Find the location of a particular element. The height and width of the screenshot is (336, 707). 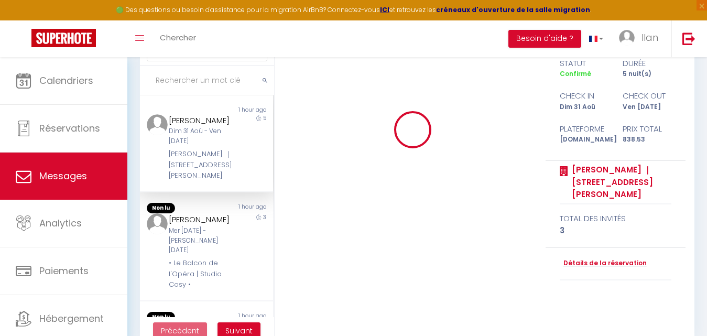

img: logout is located at coordinates (688, 38).